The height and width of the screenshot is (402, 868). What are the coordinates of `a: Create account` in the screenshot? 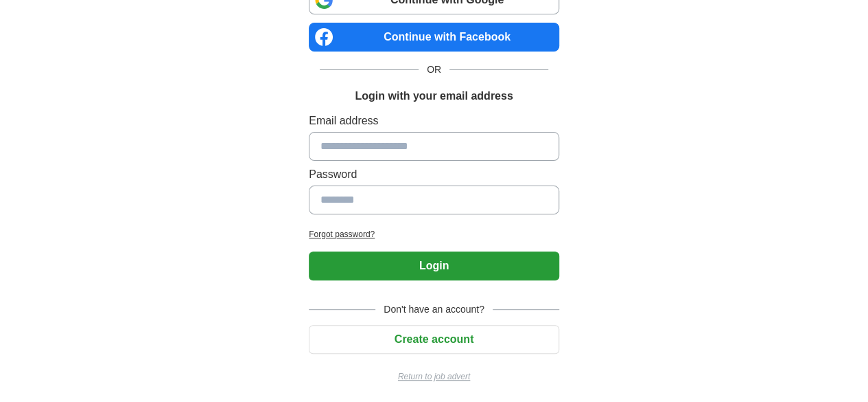 It's located at (434, 339).